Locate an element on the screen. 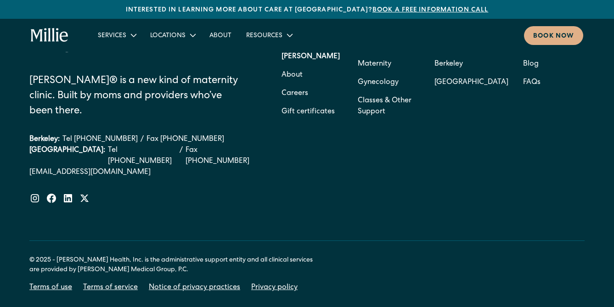 The height and width of the screenshot is (307, 614). a: Berkeley is located at coordinates (471, 64).